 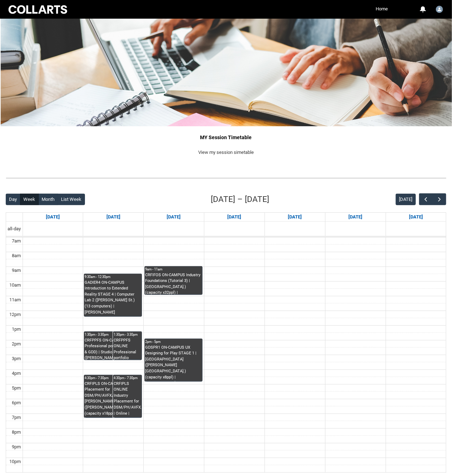 I want to click on span: all-day, so click(x=14, y=229).